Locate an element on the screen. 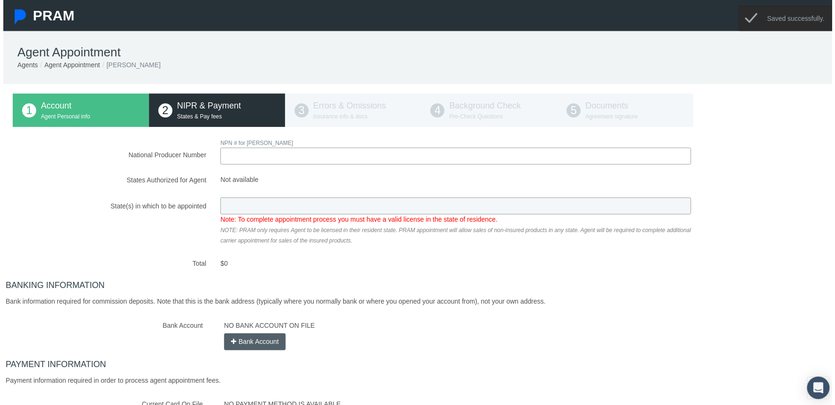 The height and width of the screenshot is (405, 835). span: PRAM is located at coordinates (51, 15).